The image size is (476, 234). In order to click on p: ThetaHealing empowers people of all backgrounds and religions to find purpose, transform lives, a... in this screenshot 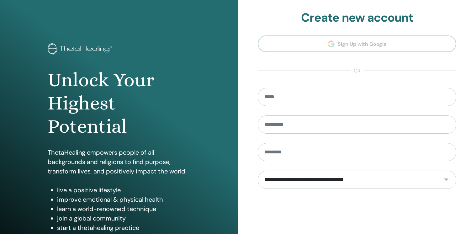, I will do `click(119, 162)`.